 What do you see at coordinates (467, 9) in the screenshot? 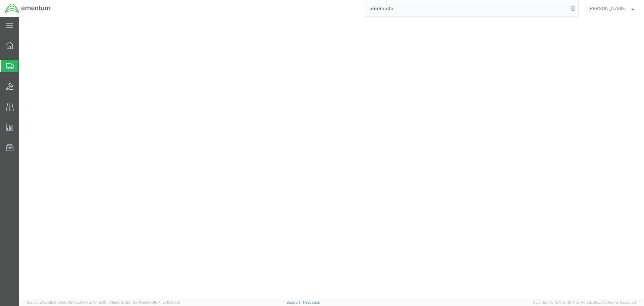
I see `input: Search for shipment number, reference number` at bounding box center [467, 9].